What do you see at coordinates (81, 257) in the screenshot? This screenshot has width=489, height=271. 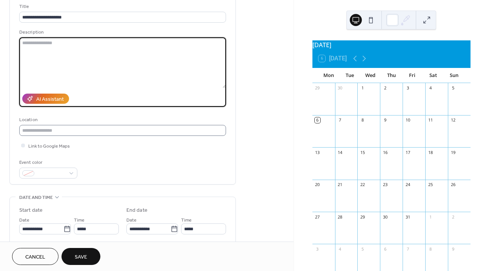 I see `span: Save` at bounding box center [81, 257].